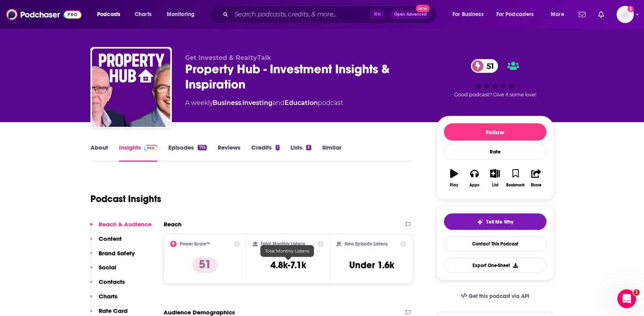  Describe the element at coordinates (515, 15) in the screenshot. I see `span: For Podcasters` at that location.